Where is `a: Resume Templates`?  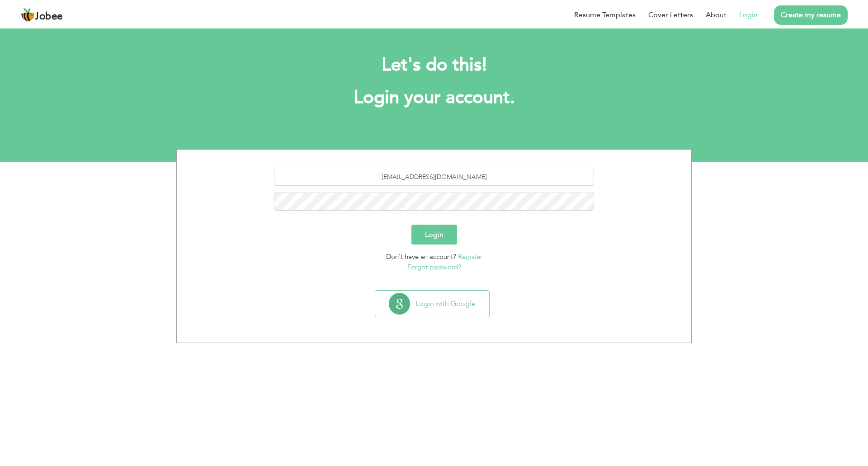 a: Resume Templates is located at coordinates (605, 15).